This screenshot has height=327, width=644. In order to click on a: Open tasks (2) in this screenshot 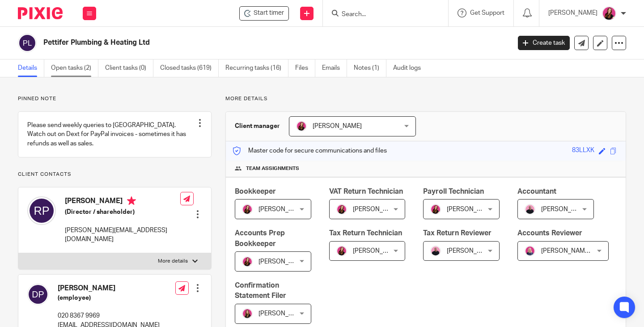, I will do `click(75, 68)`.